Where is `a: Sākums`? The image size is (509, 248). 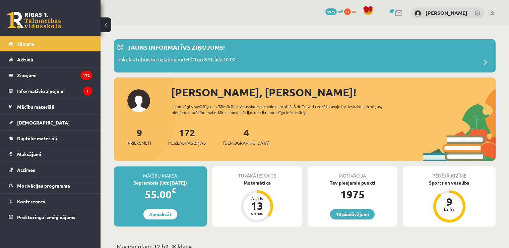 a: Sākums is located at coordinates (50, 44).